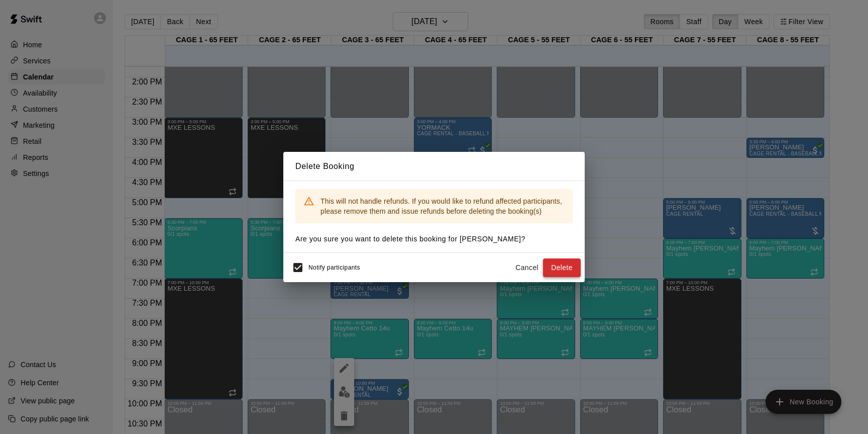 The width and height of the screenshot is (868, 434). Describe the element at coordinates (434, 167) in the screenshot. I see `h2: Delete Booking` at that location.